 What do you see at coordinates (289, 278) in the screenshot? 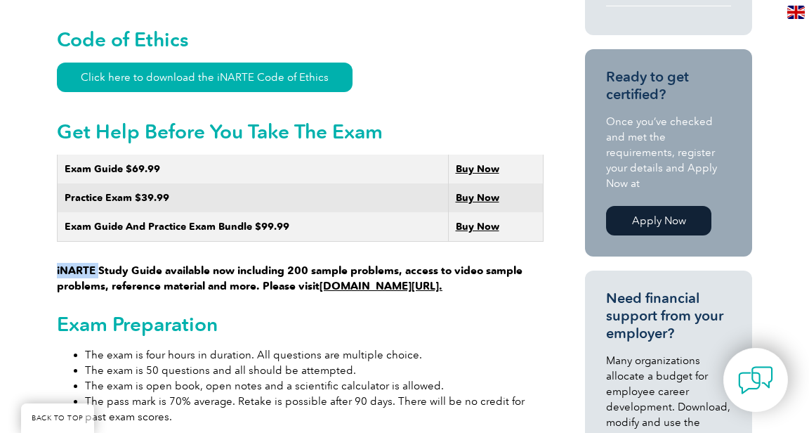
I see `strong: iNARTE Study Guide available now including 200 sample problems, access to video sample problems, ...` at bounding box center [289, 278].